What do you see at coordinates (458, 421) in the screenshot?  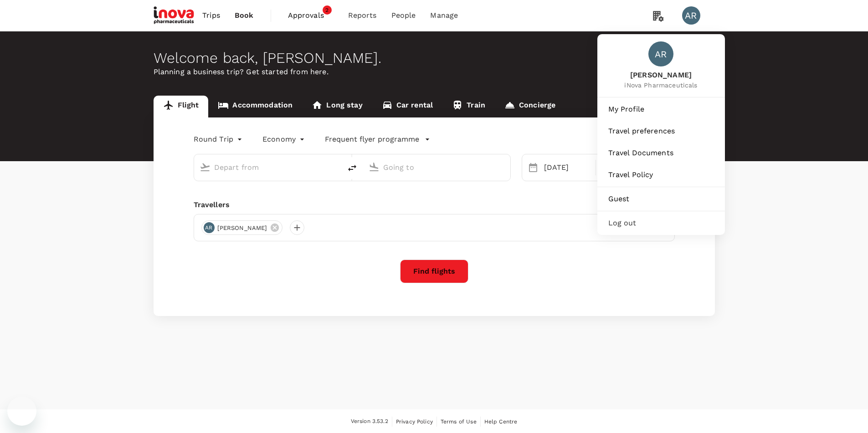 I see `a: Terms of Use` at bounding box center [458, 421].